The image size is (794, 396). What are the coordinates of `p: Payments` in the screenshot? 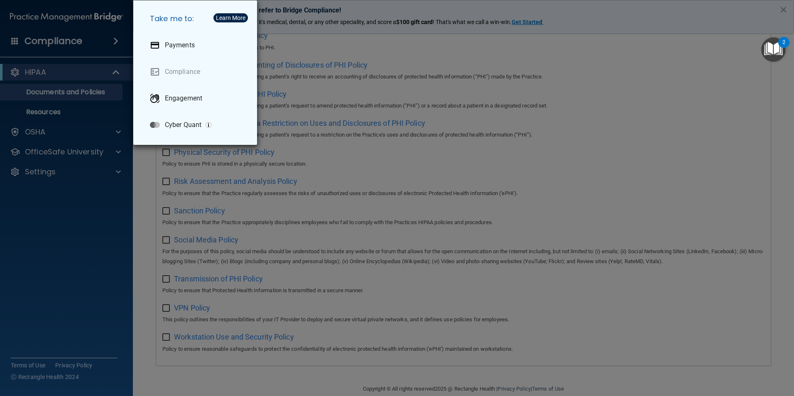 It's located at (180, 45).